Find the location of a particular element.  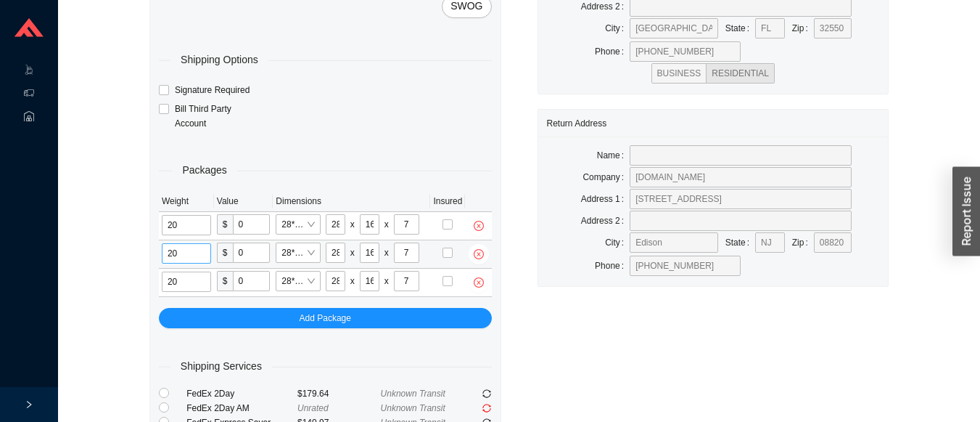

span: Bill Third Party Account is located at coordinates (217, 116).